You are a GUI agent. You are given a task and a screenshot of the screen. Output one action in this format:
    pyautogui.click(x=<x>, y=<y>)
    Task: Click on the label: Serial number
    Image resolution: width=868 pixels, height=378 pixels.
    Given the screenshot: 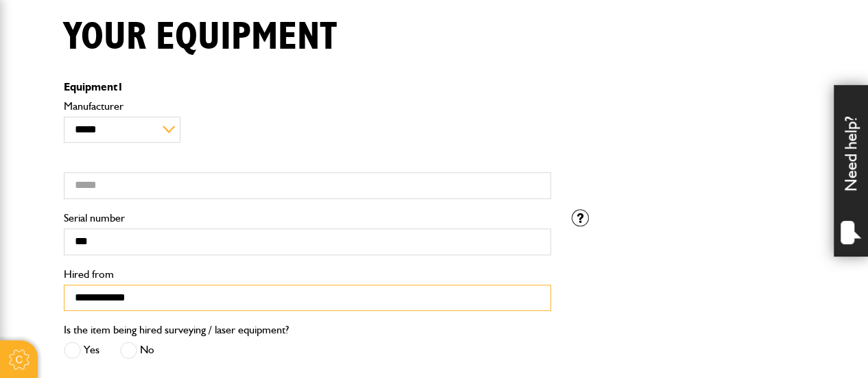 What is the action you would take?
    pyautogui.click(x=308, y=218)
    